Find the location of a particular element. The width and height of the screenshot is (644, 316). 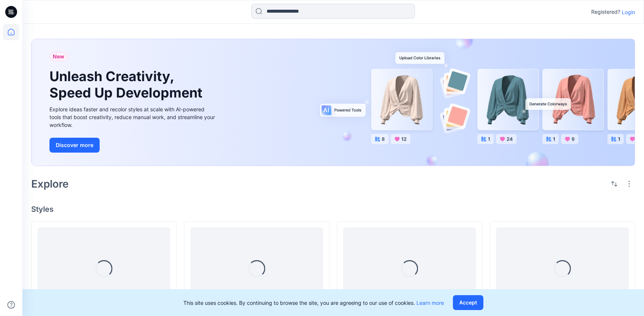

h2: Explore is located at coordinates (50, 184).